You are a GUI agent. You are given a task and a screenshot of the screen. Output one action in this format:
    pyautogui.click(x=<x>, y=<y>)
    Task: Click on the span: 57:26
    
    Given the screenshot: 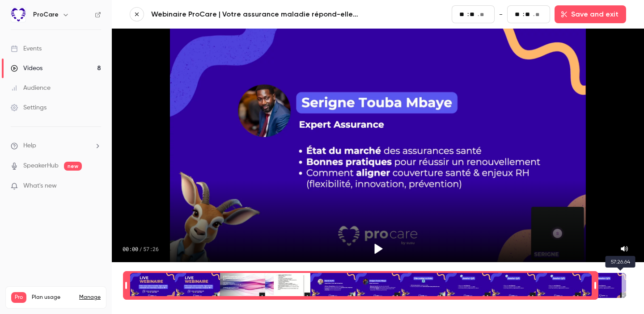 What is the action you would take?
    pyautogui.click(x=150, y=248)
    